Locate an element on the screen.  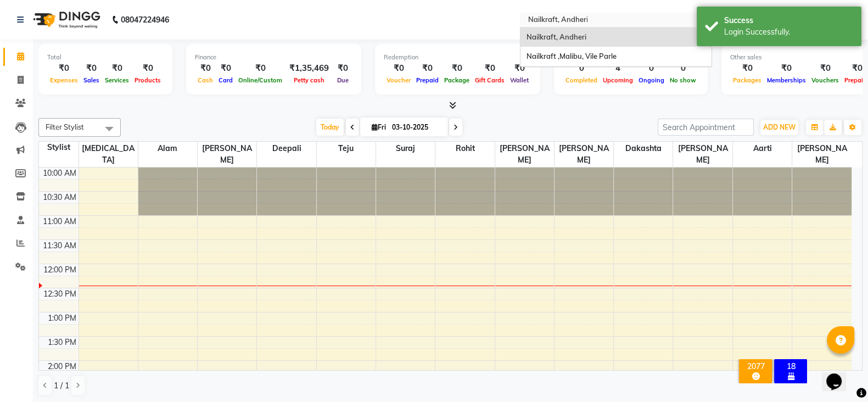
span: Alam is located at coordinates (167, 148).